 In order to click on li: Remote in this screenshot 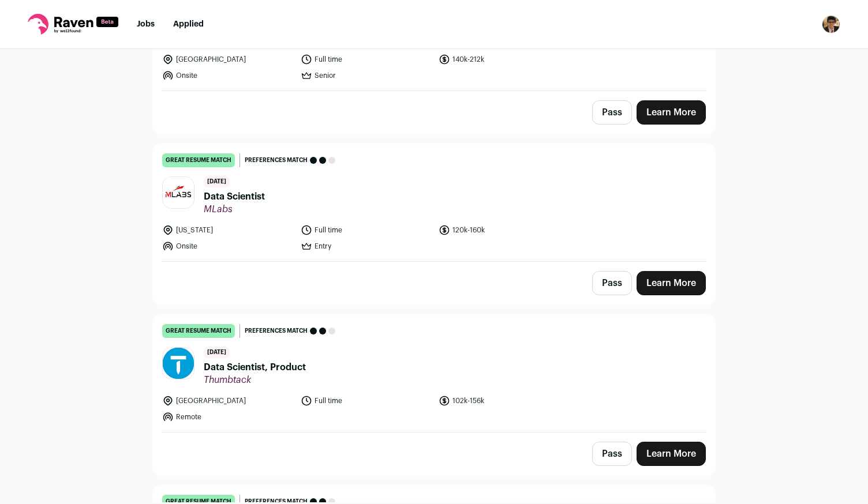, I will do `click(228, 417)`.